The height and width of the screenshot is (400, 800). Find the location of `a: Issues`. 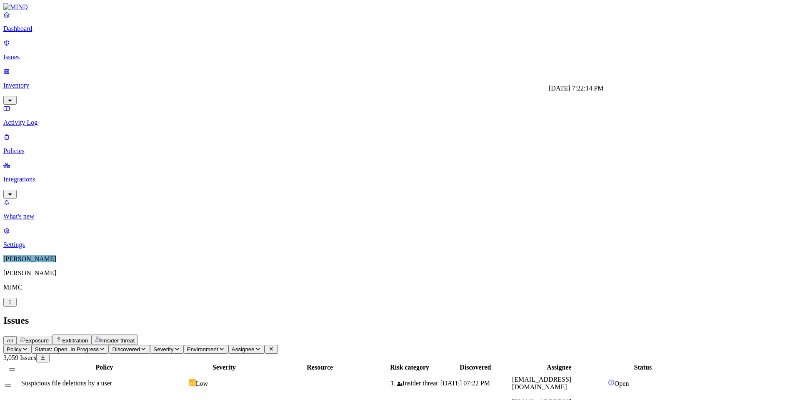

a: Issues is located at coordinates (400, 50).